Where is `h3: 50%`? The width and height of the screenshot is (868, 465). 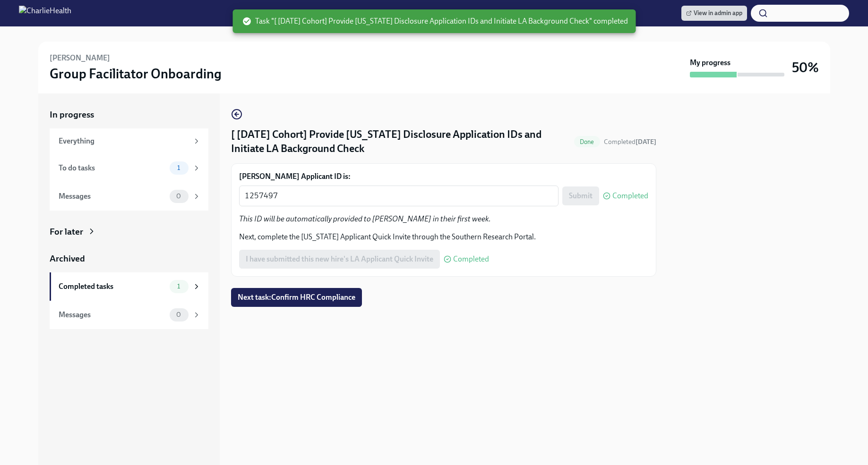
h3: 50% is located at coordinates (805, 68).